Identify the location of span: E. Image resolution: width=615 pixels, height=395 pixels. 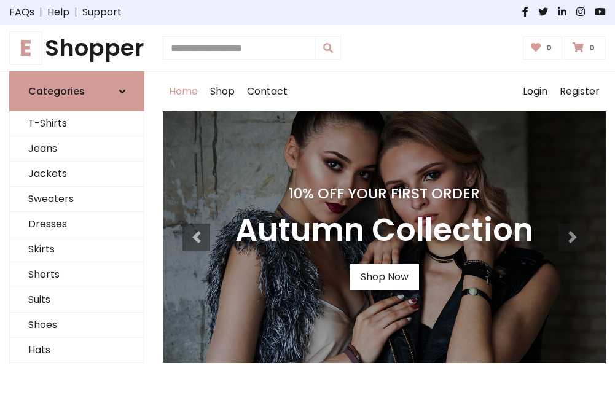
(26, 48).